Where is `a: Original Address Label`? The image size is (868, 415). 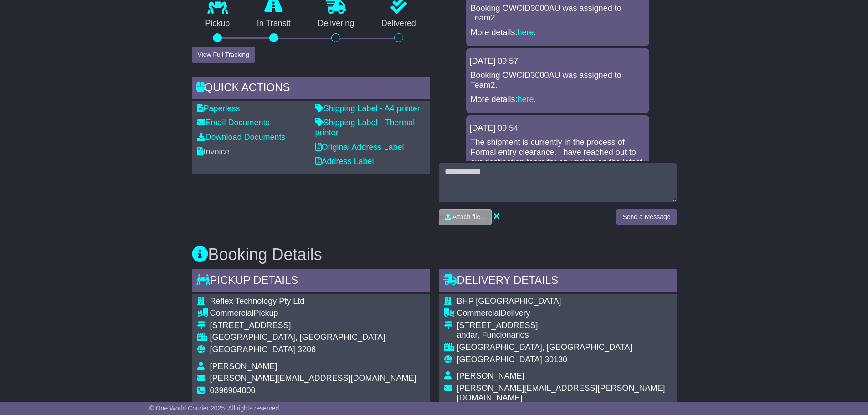 a: Original Address Label is located at coordinates (359, 147).